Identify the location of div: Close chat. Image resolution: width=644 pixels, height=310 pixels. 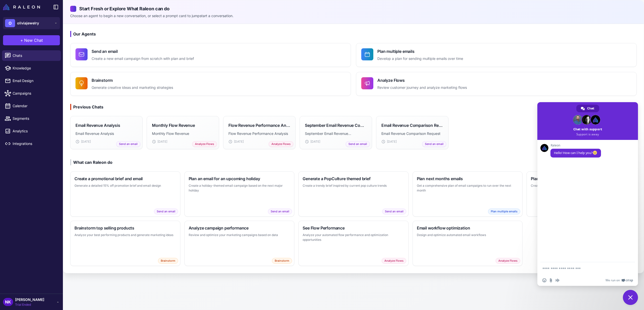
(630, 298).